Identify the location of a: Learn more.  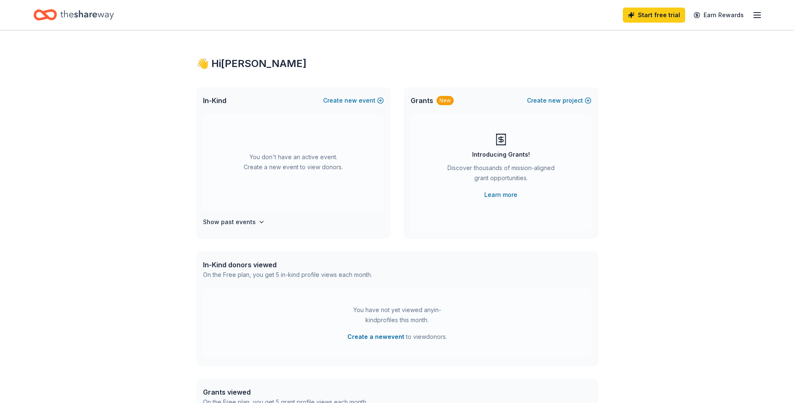
(500, 195).